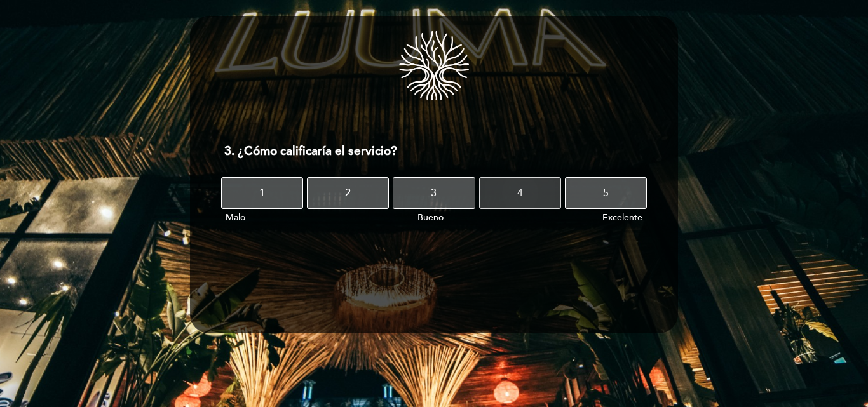 This screenshot has width=868, height=407. Describe the element at coordinates (430, 218) in the screenshot. I see `span: Bueno` at that location.